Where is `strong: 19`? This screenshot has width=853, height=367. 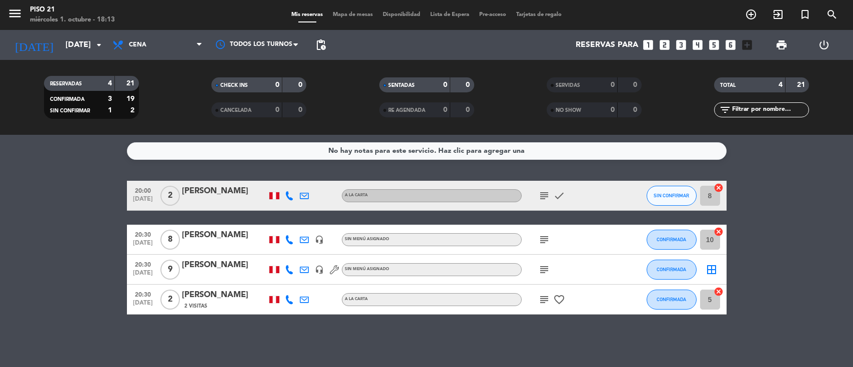 strong: 19 is located at coordinates (131, 99).